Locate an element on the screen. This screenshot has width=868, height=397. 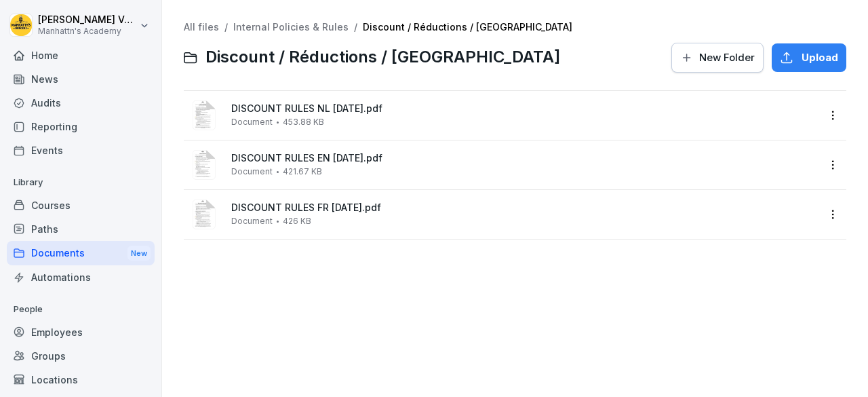
a: Events is located at coordinates (80, 149).